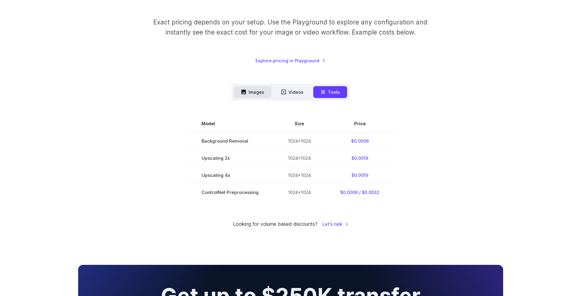  What do you see at coordinates (335, 224) in the screenshot?
I see `a: Let's talk` at bounding box center [335, 224].